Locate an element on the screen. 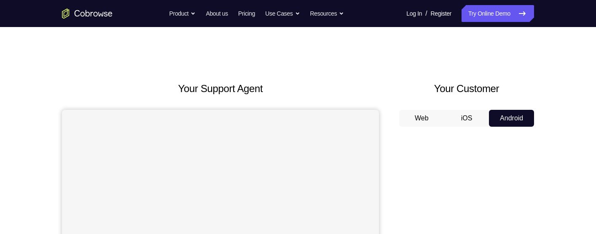 The image size is (596, 234). h2: Your Support Agent is located at coordinates (220, 89).